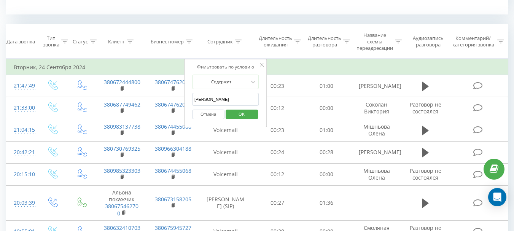 The width and height of the screenshot is (514, 231). What do you see at coordinates (226, 99) in the screenshot?
I see `input: Введите значение` at bounding box center [226, 99].